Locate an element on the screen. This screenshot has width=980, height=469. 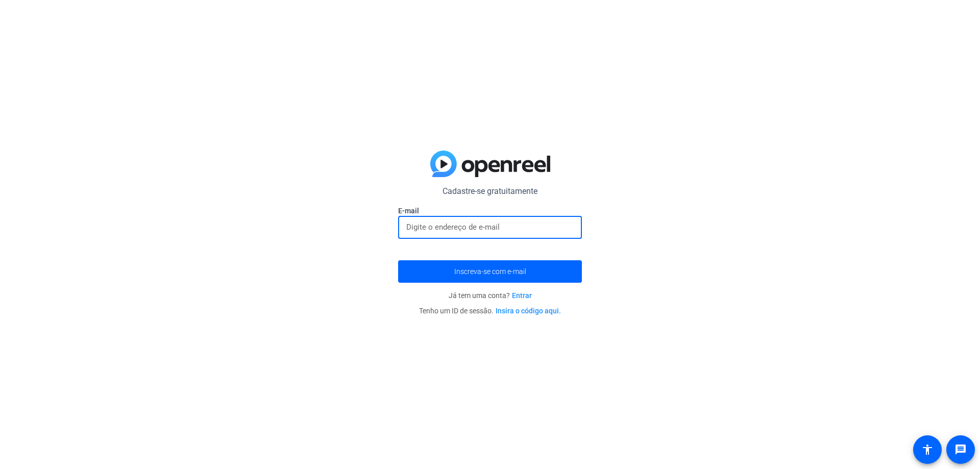
font: Entrar is located at coordinates (521, 295).